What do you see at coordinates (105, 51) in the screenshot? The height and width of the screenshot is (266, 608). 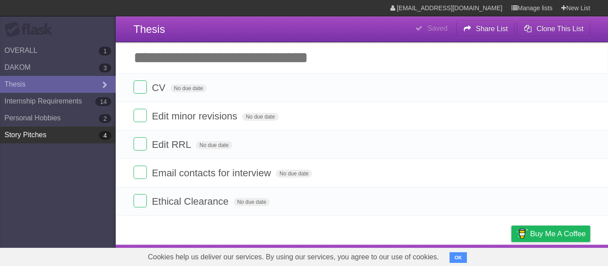 I see `b: 1` at bounding box center [105, 51].